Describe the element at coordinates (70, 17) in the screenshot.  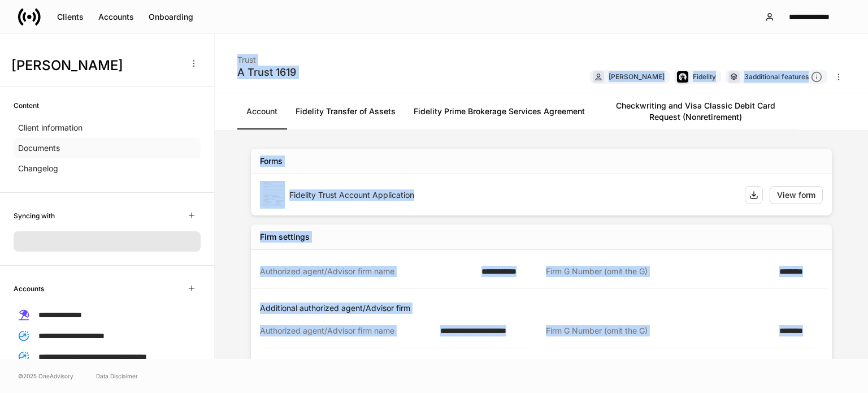
I see `button: Clients` at that location.